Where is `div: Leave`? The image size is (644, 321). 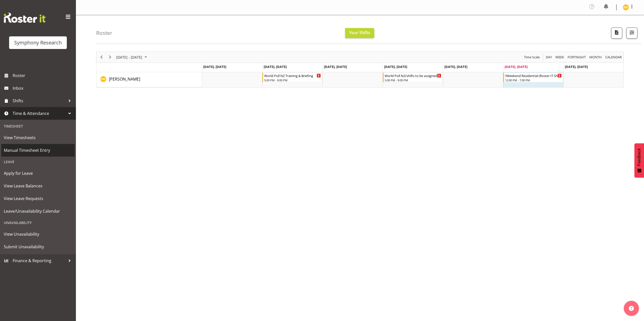
div: Leave is located at coordinates (38, 162).